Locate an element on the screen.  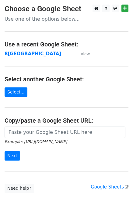
h4: Use a recent Google Sheet: is located at coordinates (66, 44).